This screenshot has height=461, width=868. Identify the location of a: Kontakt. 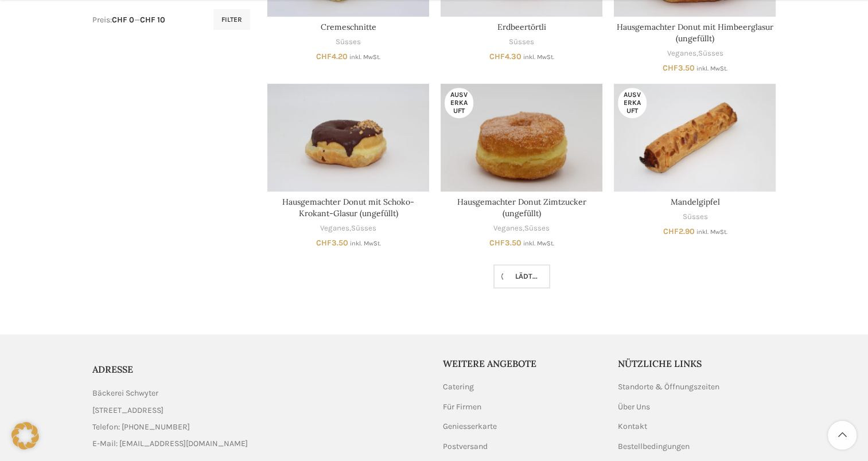
(633, 427).